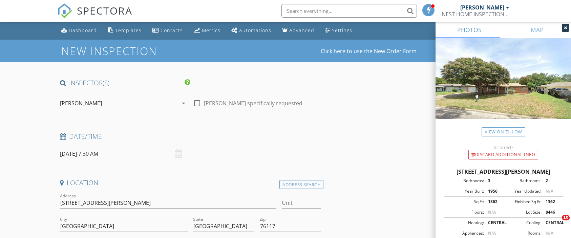 The width and height of the screenshot is (571, 238). What do you see at coordinates (522, 223) in the screenshot?
I see `div: Cooling:` at bounding box center [522, 223].